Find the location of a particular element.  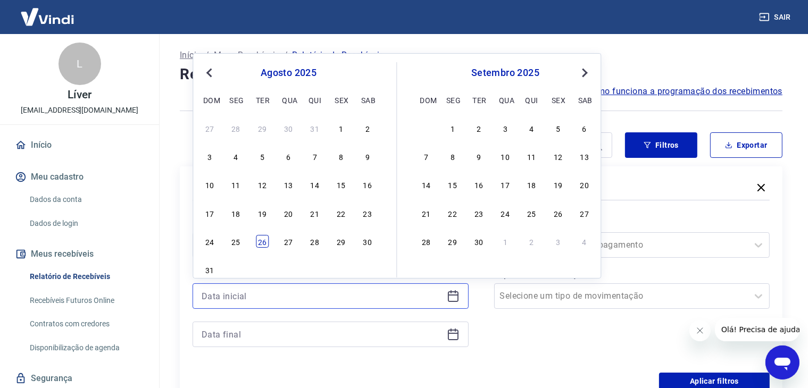

div: Choose domingo, 27 de julho de 2025 is located at coordinates (210, 128).